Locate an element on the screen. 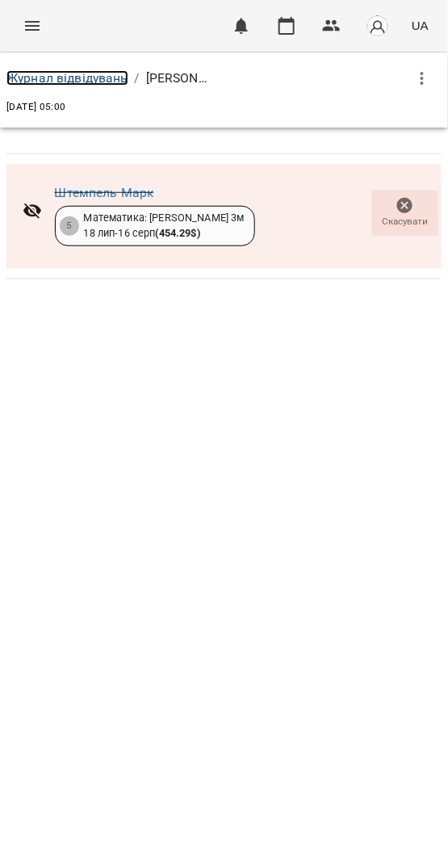  button: Menu is located at coordinates (33, 26).